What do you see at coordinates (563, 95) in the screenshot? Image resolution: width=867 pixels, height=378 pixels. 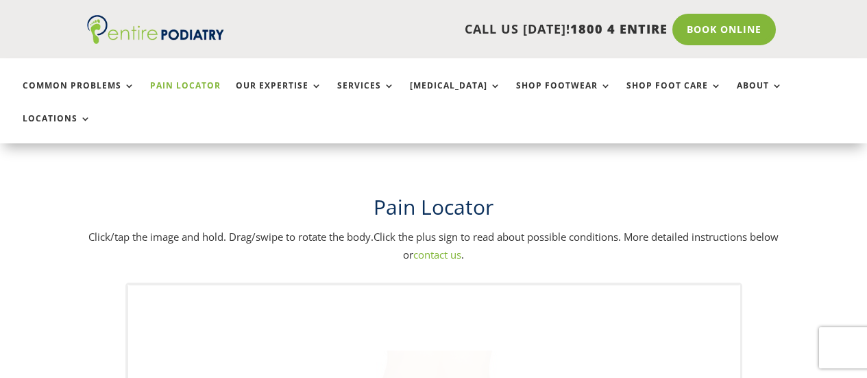 I see `a: Shop Footwear` at bounding box center [563, 95].